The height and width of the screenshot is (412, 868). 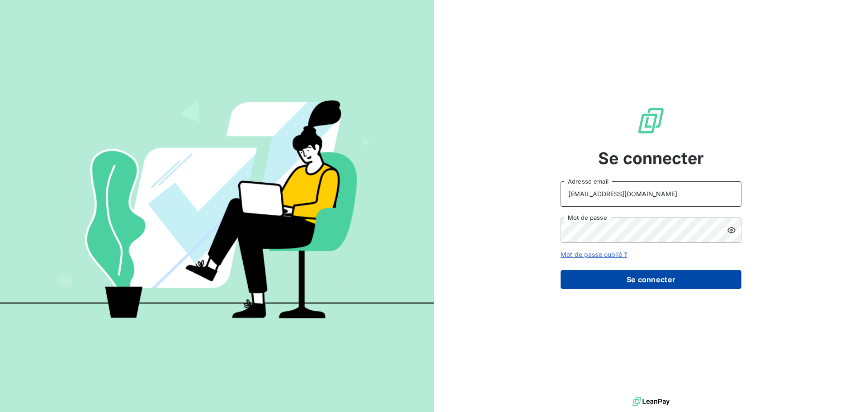 I want to click on a: Mot de passe oublié ?, so click(x=593, y=254).